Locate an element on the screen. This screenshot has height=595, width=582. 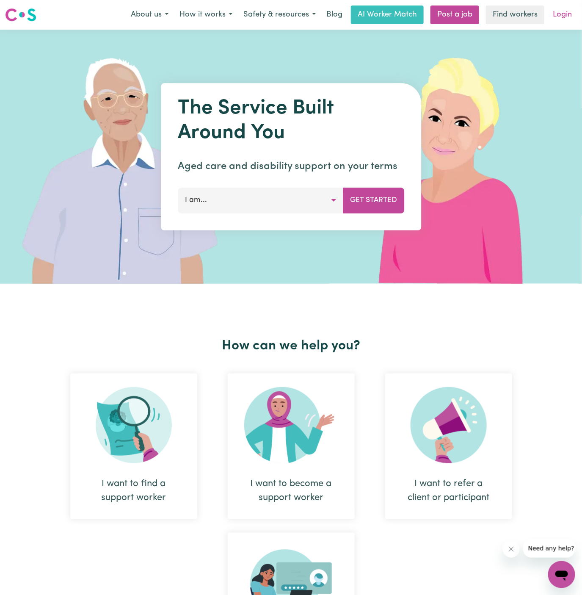
a: Careseekers logo is located at coordinates (21, 15).